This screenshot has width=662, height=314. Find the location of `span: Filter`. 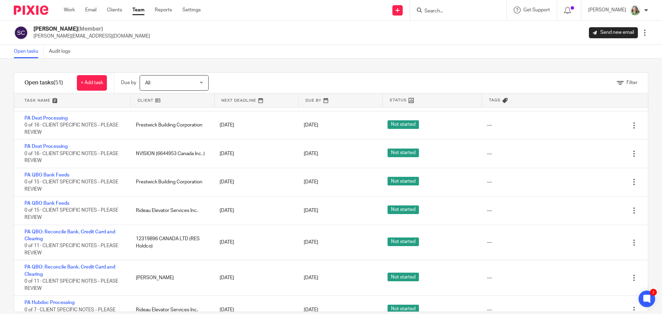

span: Filter is located at coordinates (632, 83).